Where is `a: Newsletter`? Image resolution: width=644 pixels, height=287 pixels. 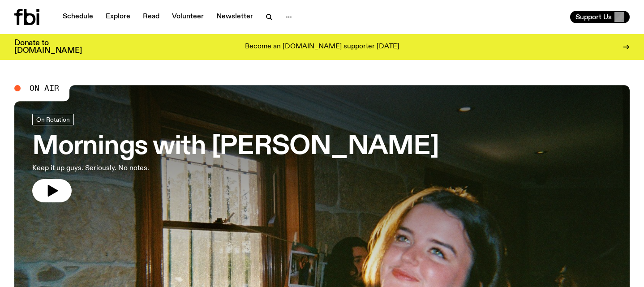 a: Newsletter is located at coordinates (235, 17).